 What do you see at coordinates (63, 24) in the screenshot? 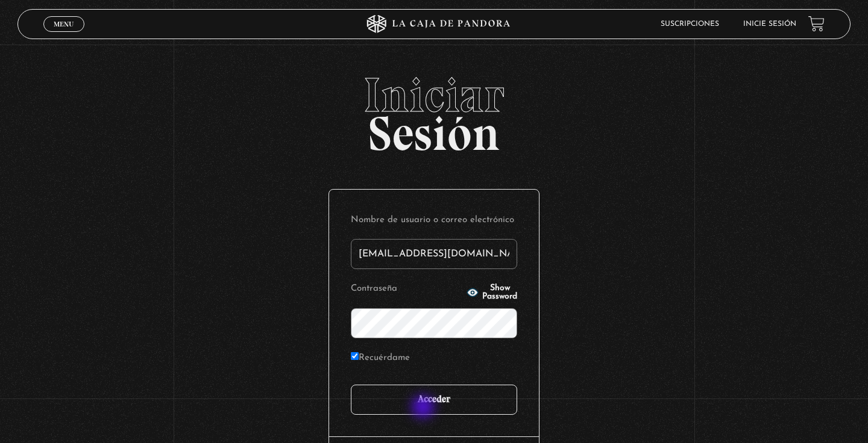
I see `span: Menu` at bounding box center [63, 24].